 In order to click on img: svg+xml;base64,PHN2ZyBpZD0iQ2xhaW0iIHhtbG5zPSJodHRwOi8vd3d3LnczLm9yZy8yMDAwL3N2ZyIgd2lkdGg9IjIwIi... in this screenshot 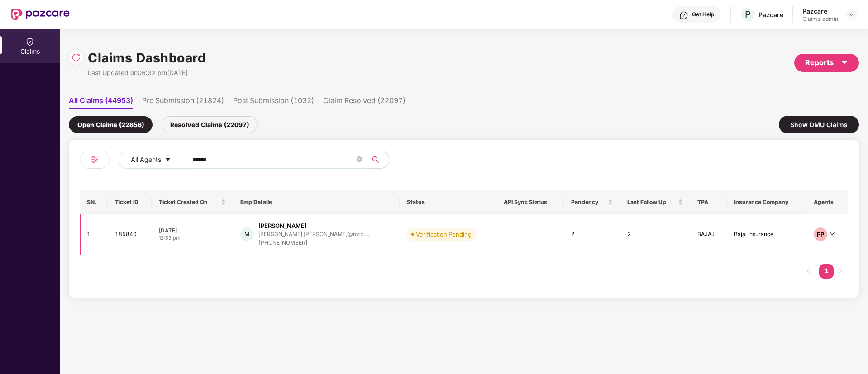, I will do `click(30, 42)`.